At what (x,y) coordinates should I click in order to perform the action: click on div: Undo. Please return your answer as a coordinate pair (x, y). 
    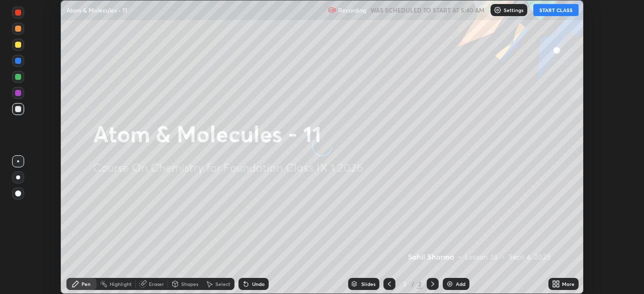
    Looking at the image, I should click on (258, 284).